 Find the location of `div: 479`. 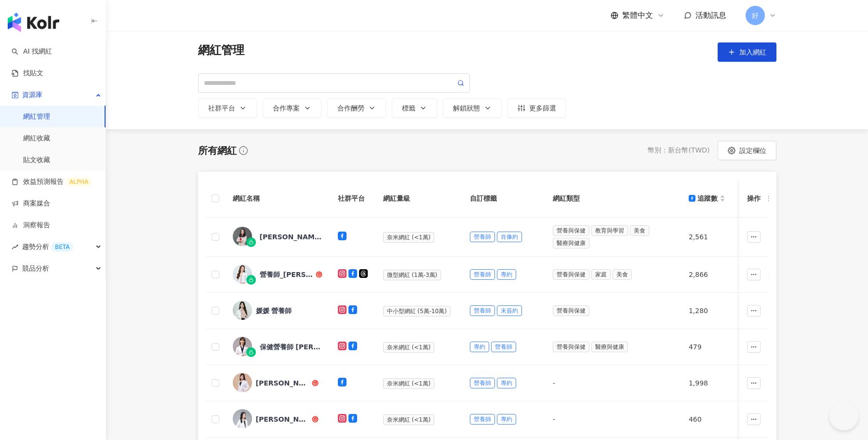

div: 479 is located at coordinates (707, 346).